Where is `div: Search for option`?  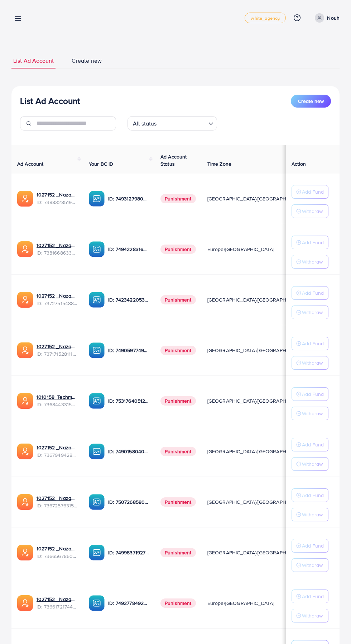 div: Search for option is located at coordinates (172, 124).